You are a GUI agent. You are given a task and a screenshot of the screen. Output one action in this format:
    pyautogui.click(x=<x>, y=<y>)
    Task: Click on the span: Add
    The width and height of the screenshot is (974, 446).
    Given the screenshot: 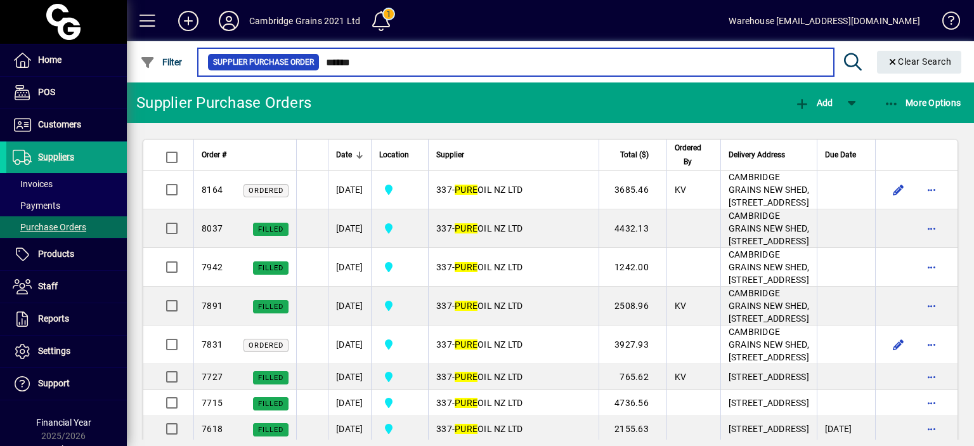 What is the action you would take?
    pyautogui.click(x=813, y=103)
    